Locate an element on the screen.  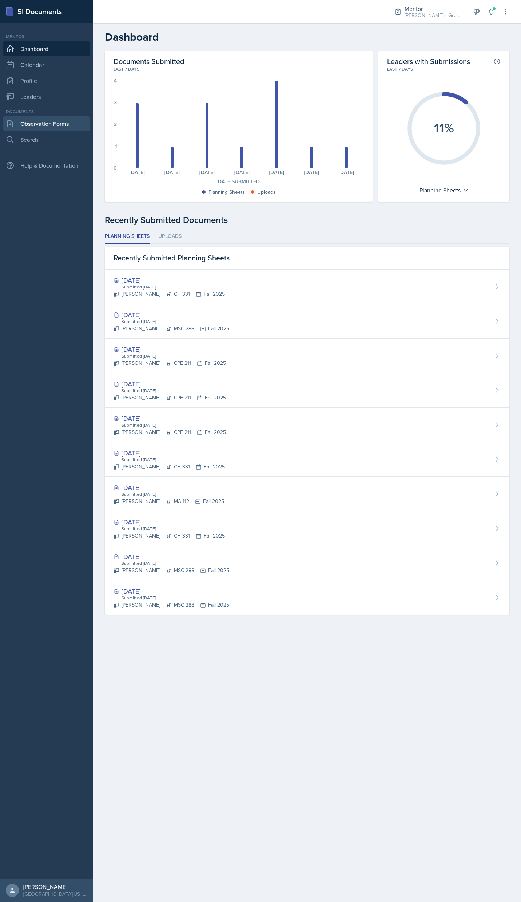
a: Dashboard is located at coordinates (47, 49).